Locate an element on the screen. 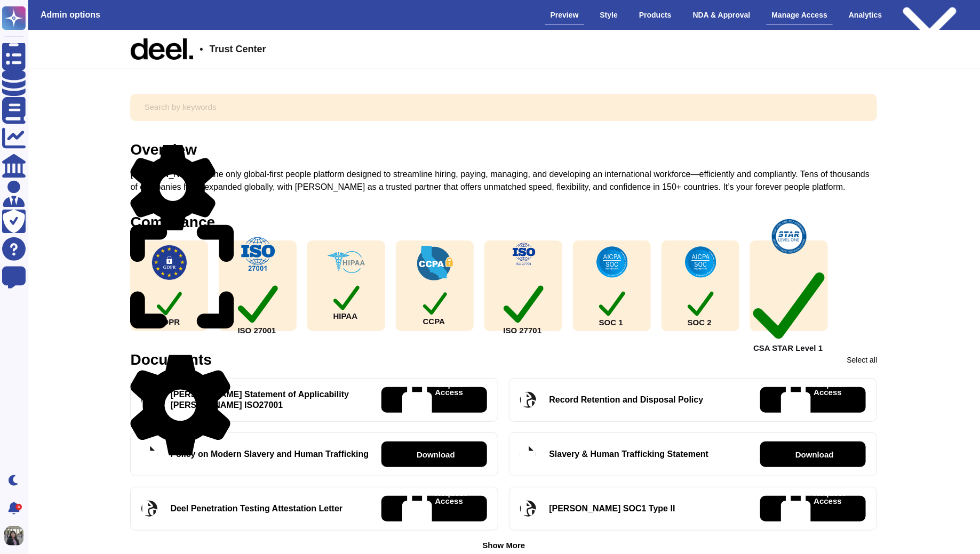  div: Policy on Modern Slavery and Human Trafficking is located at coordinates (270, 454).